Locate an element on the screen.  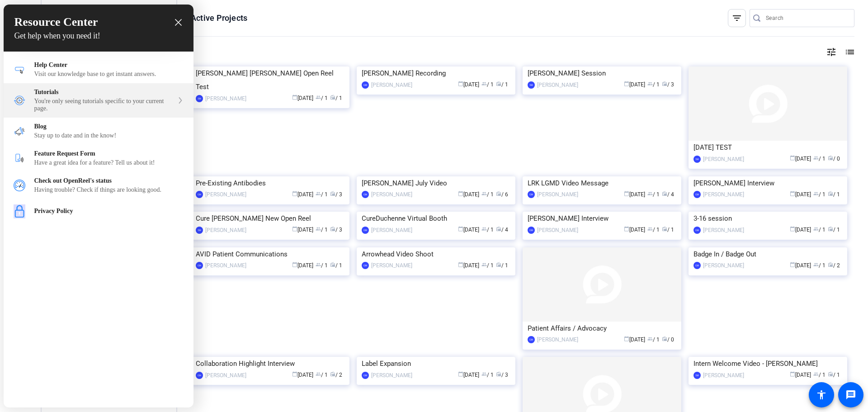
div: Feature Request Form - Go to https://openreel.typeform.com/to/ZnK8QrmQ in a new tab is located at coordinates (99, 158).